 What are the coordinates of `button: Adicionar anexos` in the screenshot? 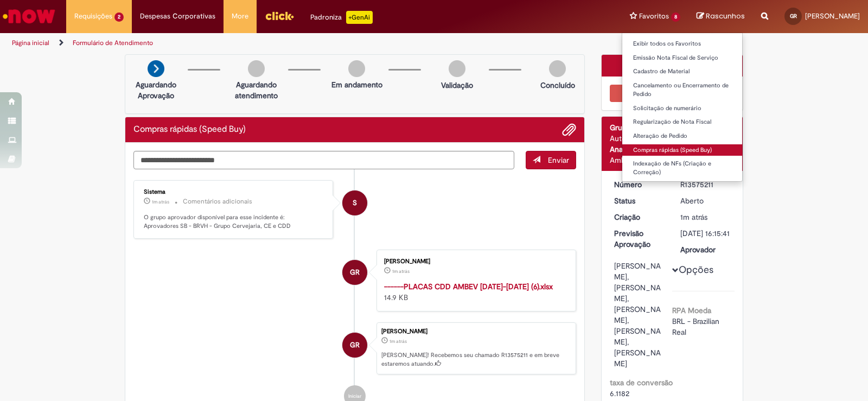 It's located at (570, 130).